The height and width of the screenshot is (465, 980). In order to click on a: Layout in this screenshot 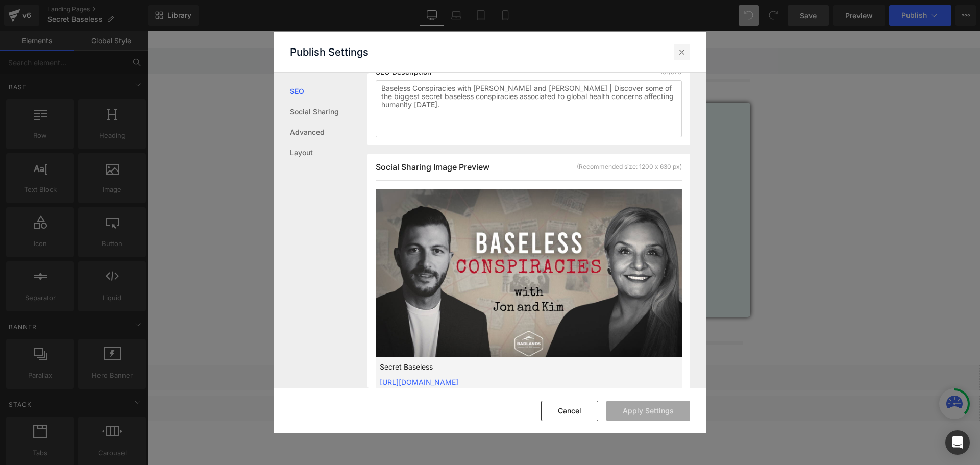, I will do `click(329, 153)`.